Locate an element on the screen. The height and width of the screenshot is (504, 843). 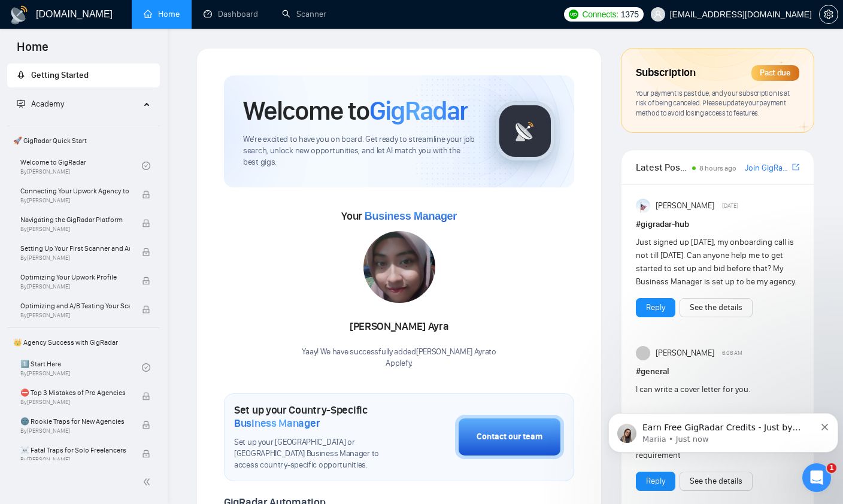
button: setting is located at coordinates (829, 14).